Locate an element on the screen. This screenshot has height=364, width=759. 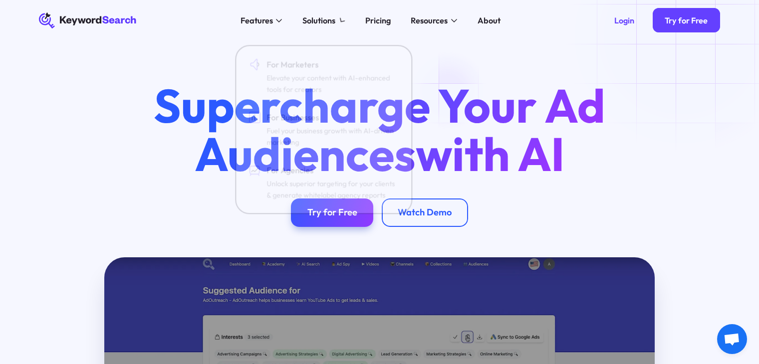
h1: Supercharge Your Ad Audiences is located at coordinates (379, 130).